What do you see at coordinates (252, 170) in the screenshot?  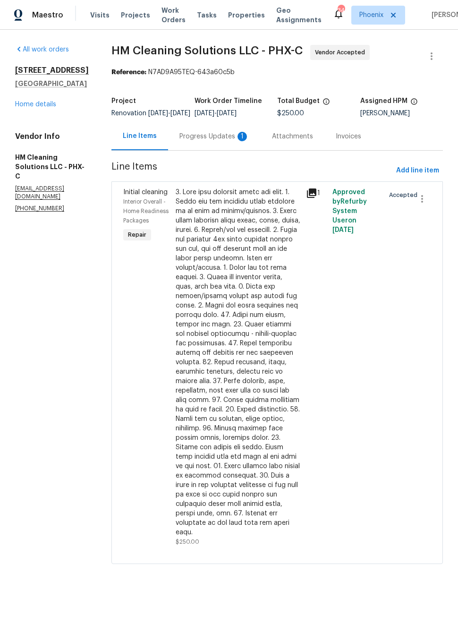 I see `span: Line Items` at bounding box center [252, 170].